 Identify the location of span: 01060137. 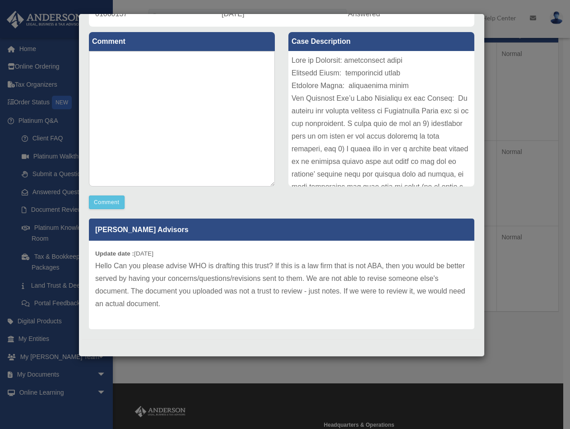
(111, 14).